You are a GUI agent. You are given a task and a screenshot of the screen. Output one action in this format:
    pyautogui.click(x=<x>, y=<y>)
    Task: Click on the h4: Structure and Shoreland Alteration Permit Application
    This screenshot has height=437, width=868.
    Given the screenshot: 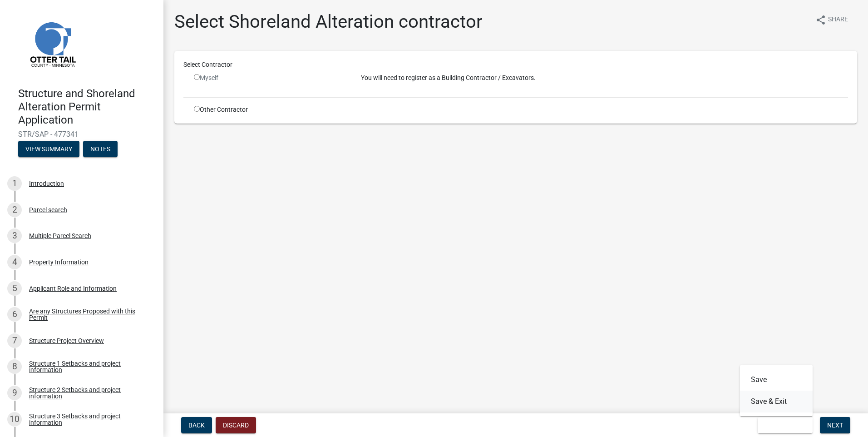 What is the action you would take?
    pyautogui.click(x=87, y=107)
    